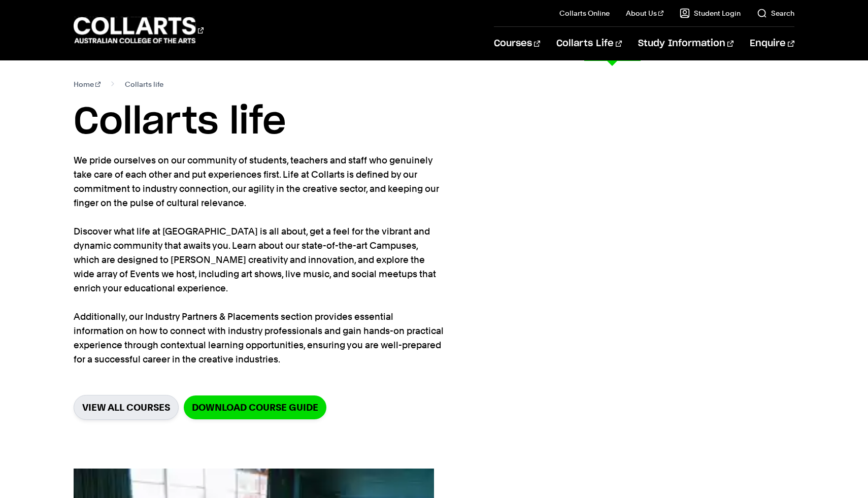  What do you see at coordinates (126, 408) in the screenshot?
I see `a: VIEW ALL COURSES` at bounding box center [126, 408].